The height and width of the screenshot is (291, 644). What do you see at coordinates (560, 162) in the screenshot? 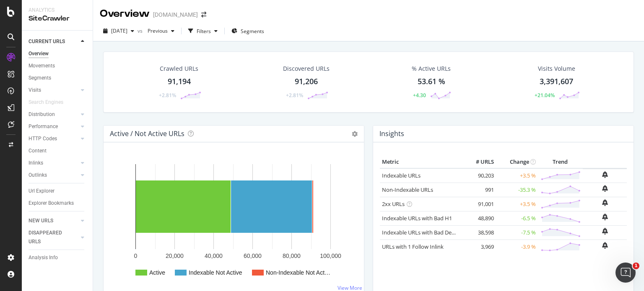
I see `th: Trend` at bounding box center [560, 162].